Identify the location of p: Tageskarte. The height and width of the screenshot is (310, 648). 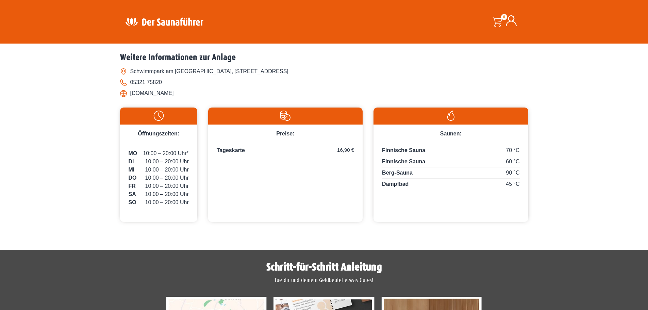
(285, 150).